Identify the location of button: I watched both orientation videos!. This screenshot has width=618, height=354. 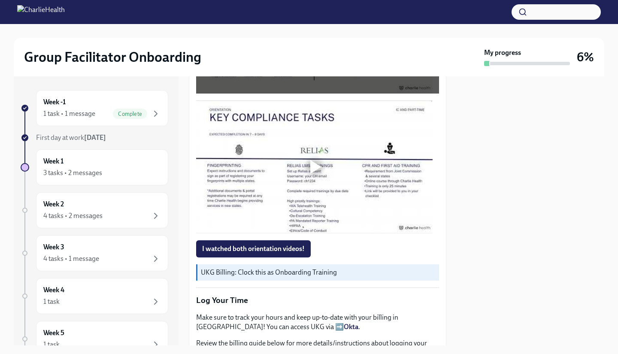
(253, 249).